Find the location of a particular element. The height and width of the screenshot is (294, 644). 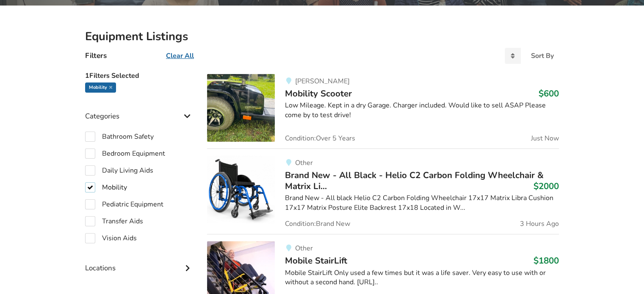

h5: 1 Filters Selected is located at coordinates (139, 75).